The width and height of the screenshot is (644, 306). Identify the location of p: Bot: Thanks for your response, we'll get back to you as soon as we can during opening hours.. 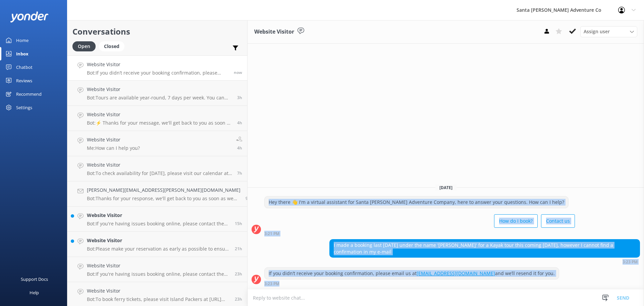
(164, 199).